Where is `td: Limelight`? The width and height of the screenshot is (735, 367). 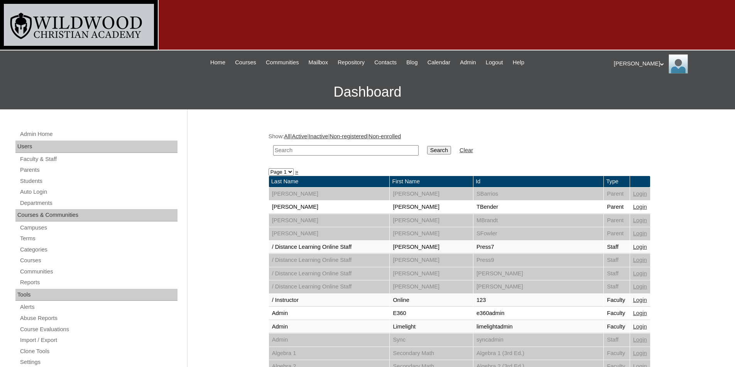
td: Limelight is located at coordinates (431, 327).